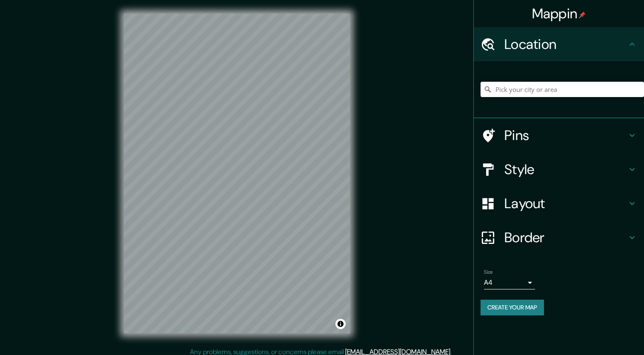  I want to click on div: Location, so click(559, 44).